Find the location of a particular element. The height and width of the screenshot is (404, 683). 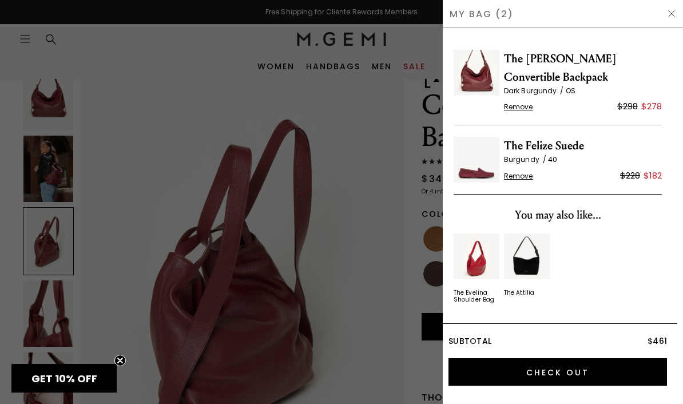

a: The Evelina Shoulder Bag is located at coordinates (476, 268).